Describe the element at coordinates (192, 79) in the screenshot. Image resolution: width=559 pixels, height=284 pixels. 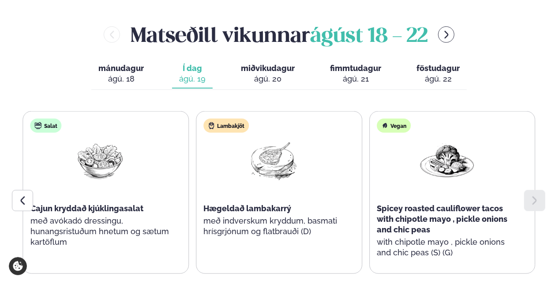
I see `div: ágú. 19` at that location.